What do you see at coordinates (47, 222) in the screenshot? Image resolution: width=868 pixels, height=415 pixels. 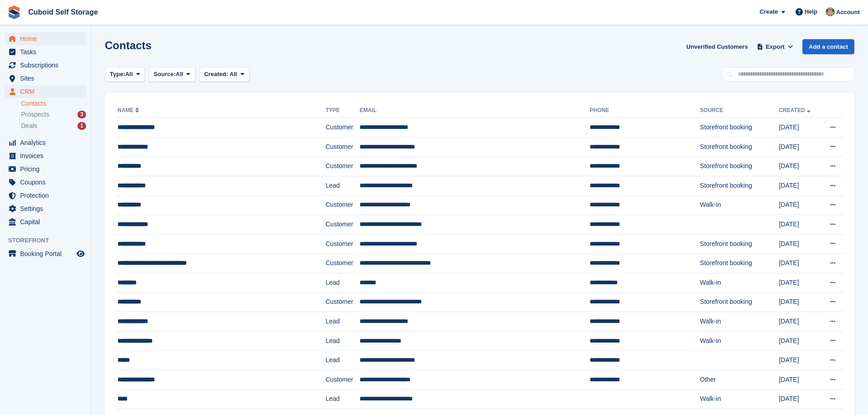 I see `span: Capital` at bounding box center [47, 222].